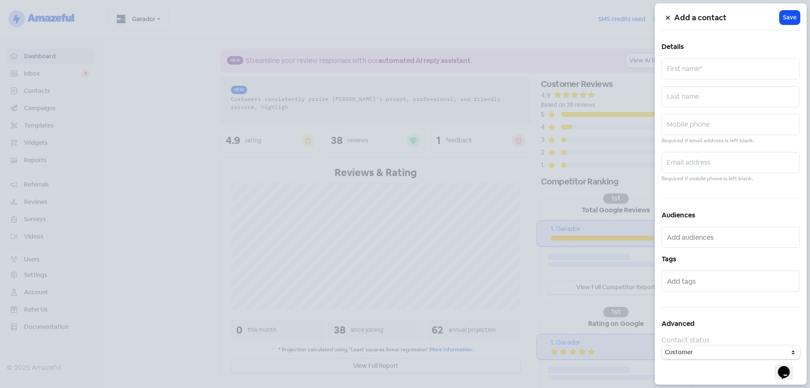  I want to click on input: First name, so click(730, 69).